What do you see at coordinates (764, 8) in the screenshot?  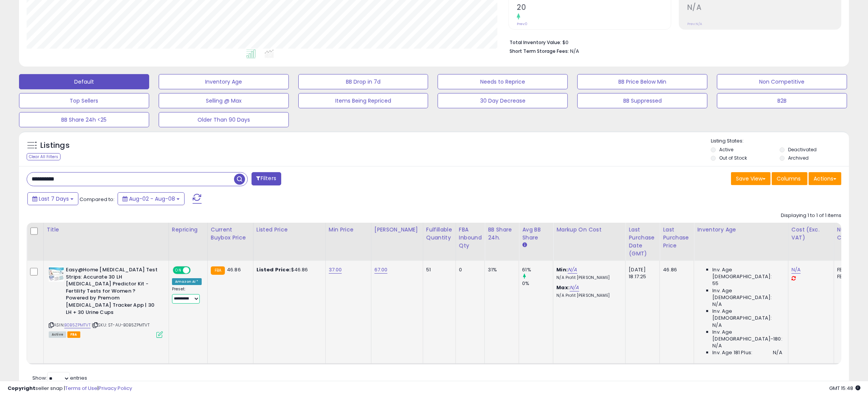 I see `h2: N/A` at bounding box center [764, 8].